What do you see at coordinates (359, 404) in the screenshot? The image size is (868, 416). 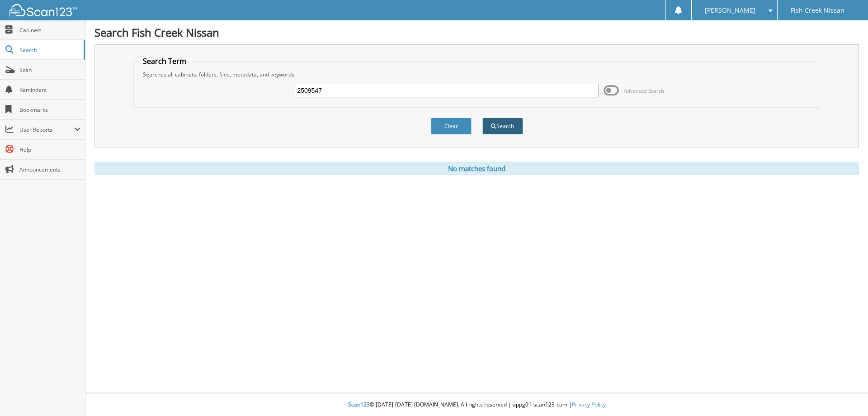 I see `span: Scan123` at bounding box center [359, 404].